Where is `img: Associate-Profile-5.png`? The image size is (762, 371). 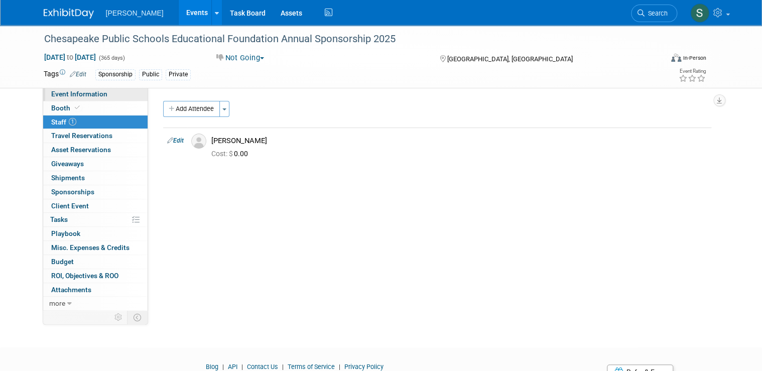
img: Associate-Profile-5.png is located at coordinates (199, 141).